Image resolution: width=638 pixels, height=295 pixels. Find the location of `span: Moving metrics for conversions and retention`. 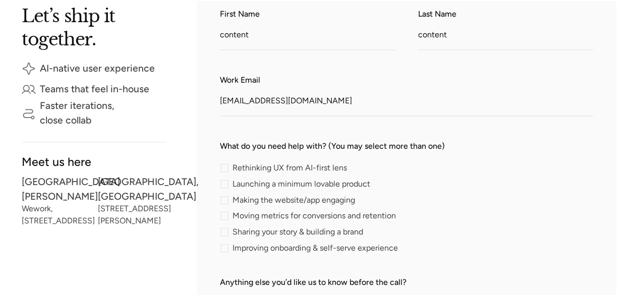

span: Moving metrics for conversions and retention is located at coordinates (314, 216).